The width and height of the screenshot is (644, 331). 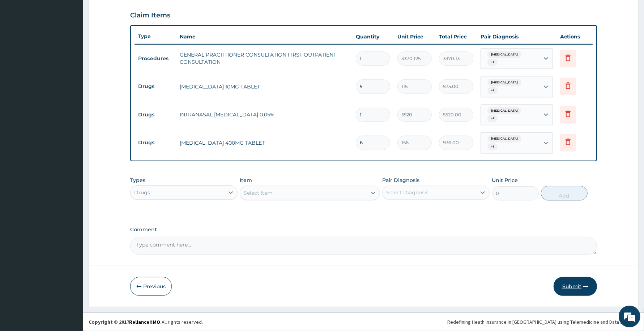 What do you see at coordinates (142, 192) in the screenshot?
I see `div: Drugs` at bounding box center [142, 192].